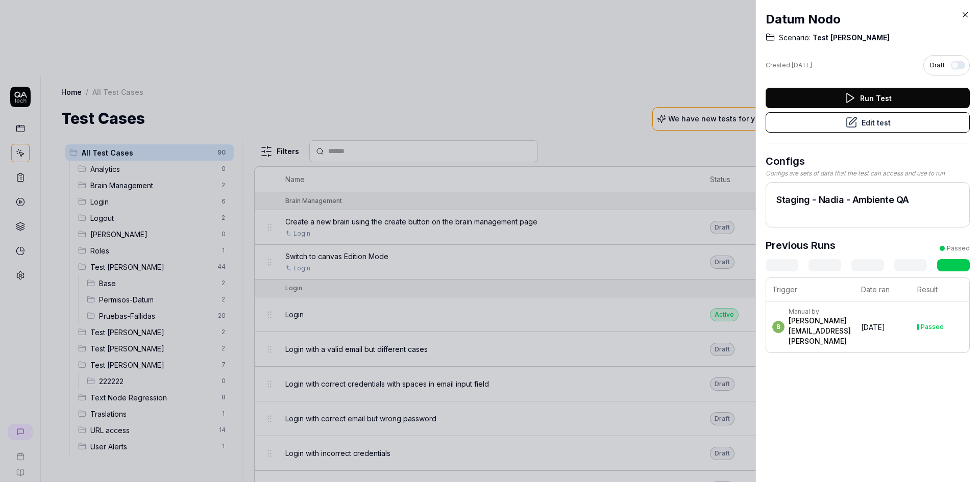  I want to click on button: Edit test, so click(868, 123).